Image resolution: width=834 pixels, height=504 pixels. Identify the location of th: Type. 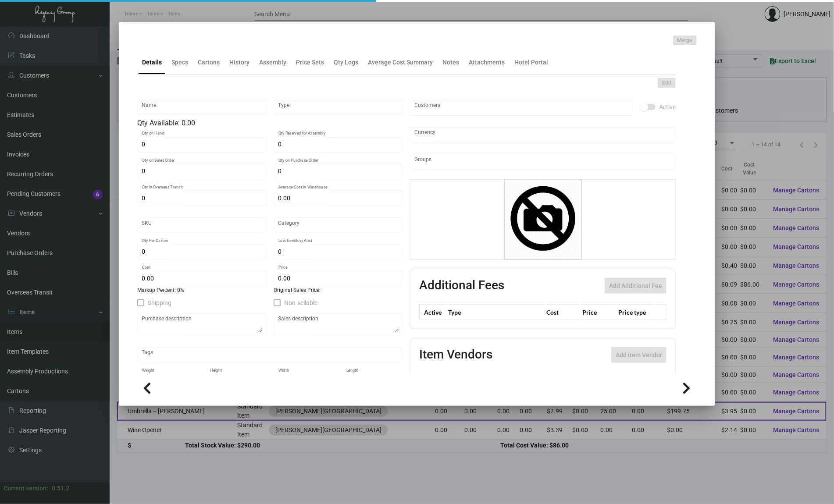
(495, 312).